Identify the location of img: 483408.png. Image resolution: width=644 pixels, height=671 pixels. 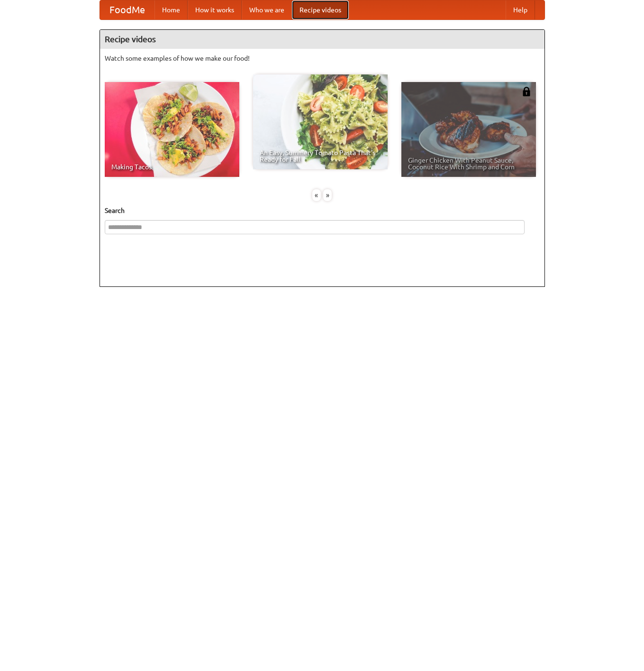
(527, 91).